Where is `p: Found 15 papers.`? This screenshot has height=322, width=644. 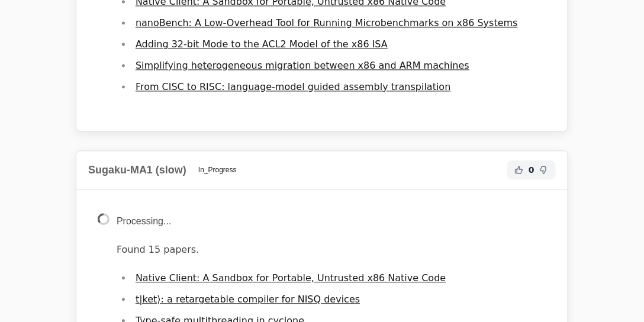 p: Found 15 papers. is located at coordinates (331, 250).